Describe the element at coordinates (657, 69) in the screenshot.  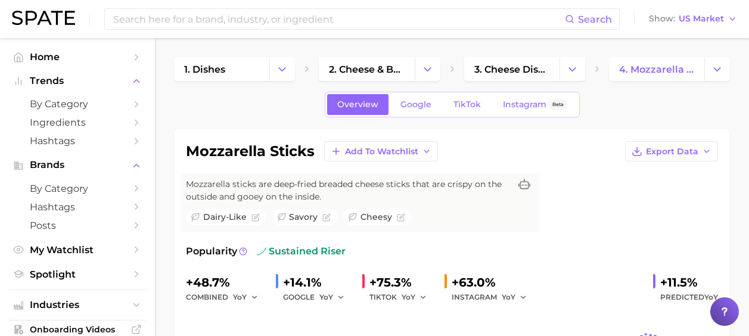
I see `a: 4. mozzarella sticks` at that location.